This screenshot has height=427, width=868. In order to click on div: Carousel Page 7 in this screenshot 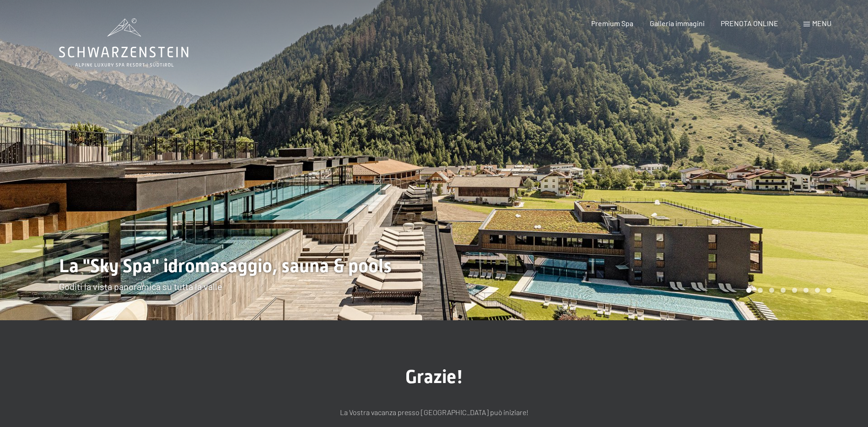, I will do `click(818, 290)`.